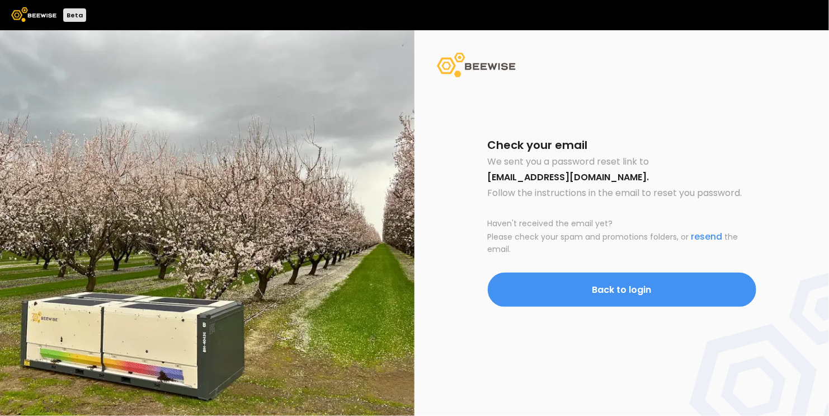  What do you see at coordinates (707, 236) in the screenshot?
I see `button: resend` at bounding box center [707, 236].